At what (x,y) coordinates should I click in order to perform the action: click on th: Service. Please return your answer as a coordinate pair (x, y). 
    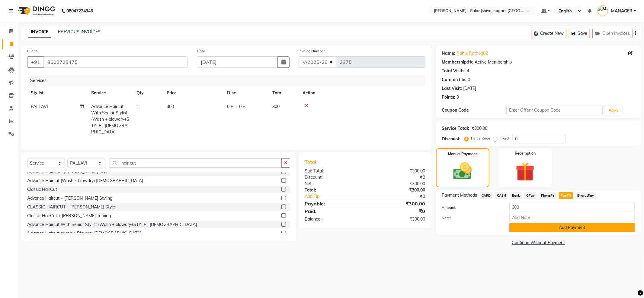
    Looking at the image, I should click on (110, 93).